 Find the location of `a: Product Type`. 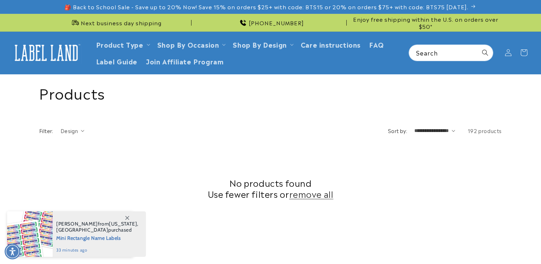

a: Product Type is located at coordinates (120, 44).